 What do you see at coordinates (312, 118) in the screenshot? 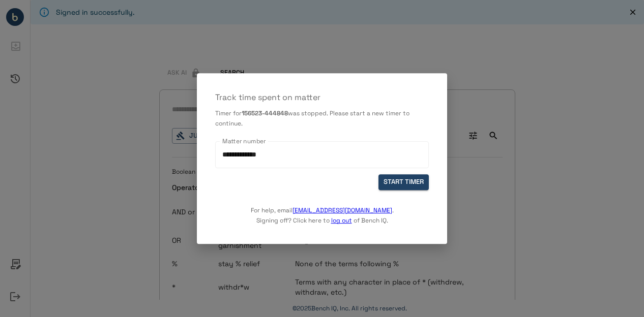
I see `span: was stopped. Please start a new timer to continue.` at bounding box center [312, 118].